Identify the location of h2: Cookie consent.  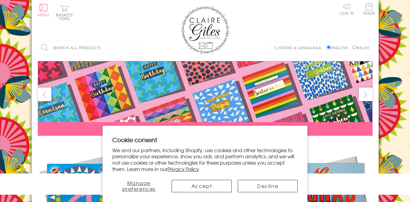
(205, 140).